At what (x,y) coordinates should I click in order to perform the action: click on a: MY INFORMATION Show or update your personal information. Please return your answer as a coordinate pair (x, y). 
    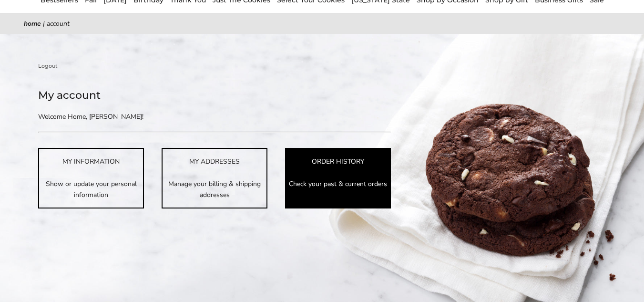
    Looking at the image, I should click on (91, 178).